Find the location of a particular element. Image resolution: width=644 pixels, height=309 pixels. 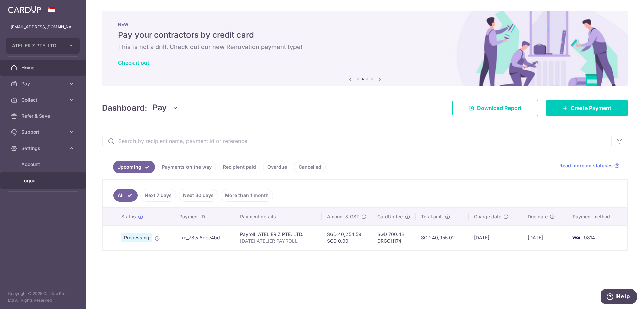

a: Next 7 days is located at coordinates (159, 195).